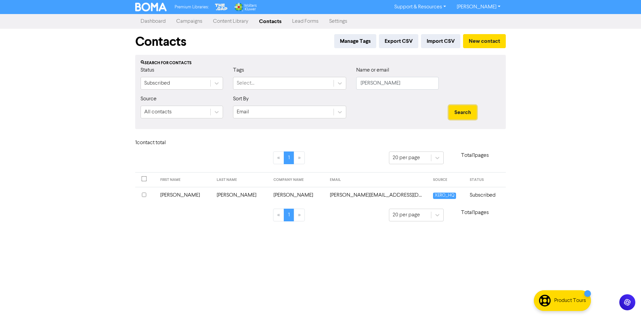 Image resolution: width=641 pixels, height=316 pixels. I want to click on a: Campaigns, so click(189, 21).